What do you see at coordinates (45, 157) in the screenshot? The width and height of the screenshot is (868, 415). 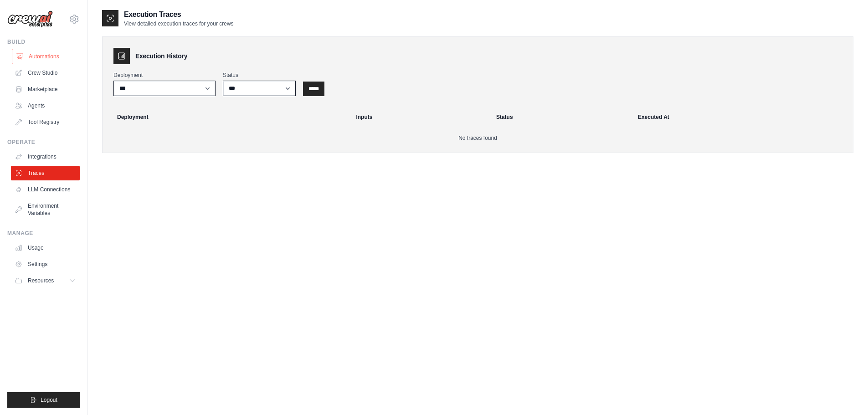 I see `a: Integrations` at bounding box center [45, 157].